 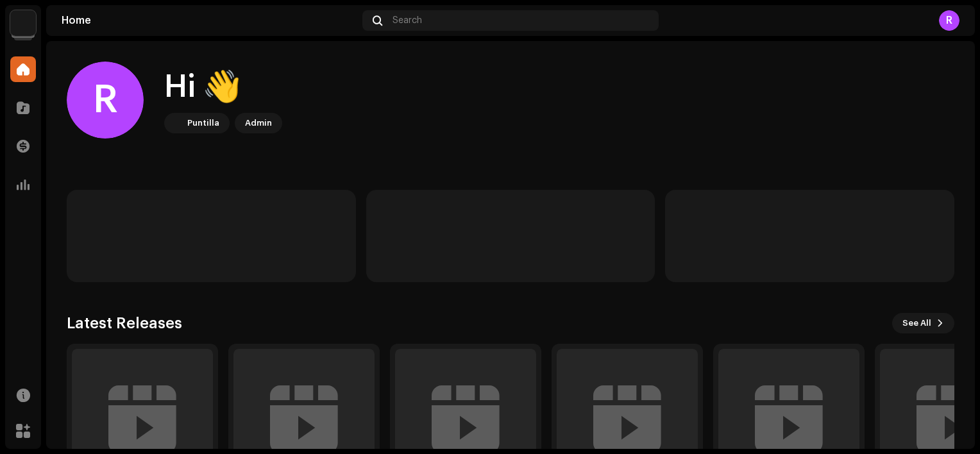 I want to click on div: Puntilla, so click(x=203, y=123).